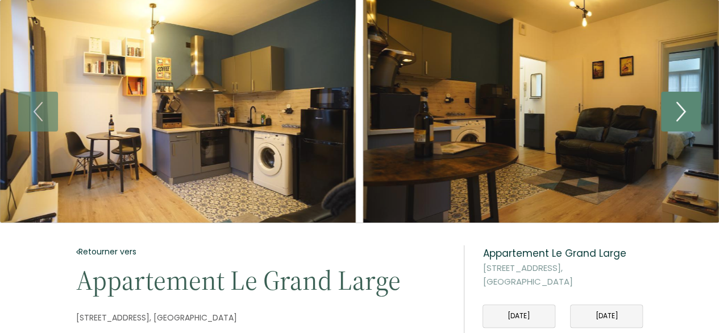 The width and height of the screenshot is (719, 333). Describe the element at coordinates (519, 316) in the screenshot. I see `input: Arrivée` at that location.